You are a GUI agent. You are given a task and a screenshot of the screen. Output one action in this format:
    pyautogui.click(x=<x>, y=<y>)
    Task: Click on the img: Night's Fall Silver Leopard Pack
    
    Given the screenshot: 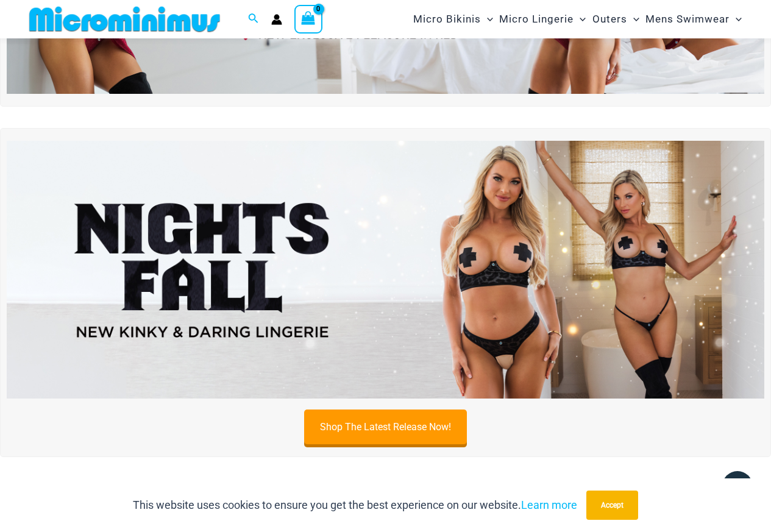 What is the action you would take?
    pyautogui.click(x=385, y=269)
    